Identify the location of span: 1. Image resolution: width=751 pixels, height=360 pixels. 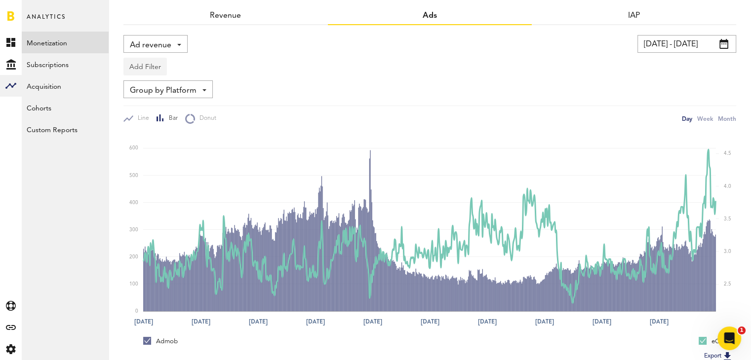
(742, 331).